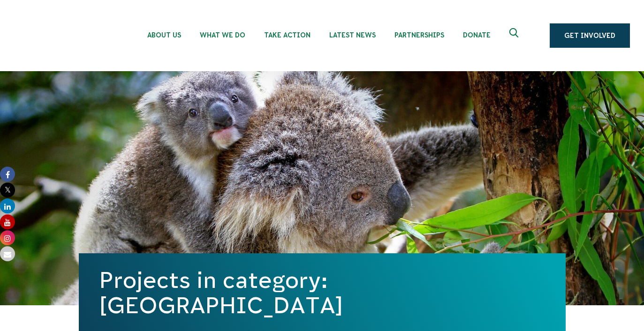 Image resolution: width=644 pixels, height=331 pixels. I want to click on button: Expand search box Close search box, so click(515, 36).